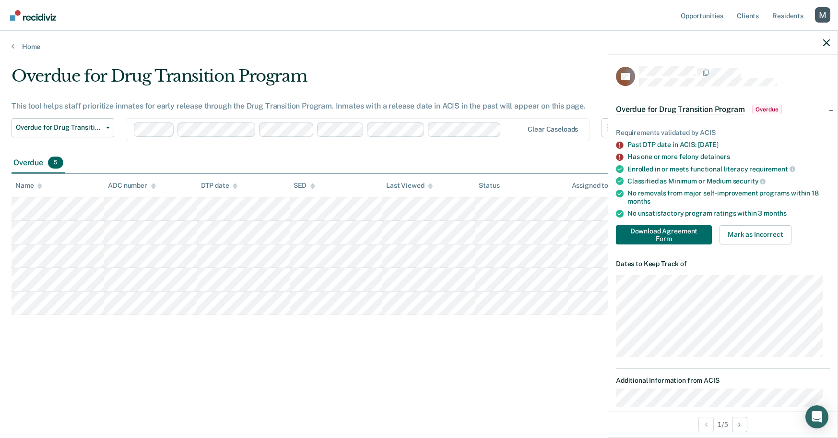 This screenshot has width=838, height=438. What do you see at coordinates (594, 185) in the screenshot?
I see `div: Assigned to` at bounding box center [594, 185].